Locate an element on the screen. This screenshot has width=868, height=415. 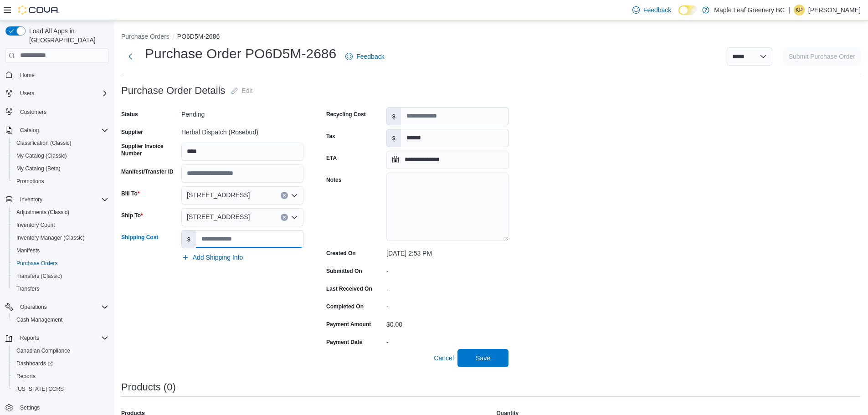
button: Promotions is located at coordinates (61, 181).